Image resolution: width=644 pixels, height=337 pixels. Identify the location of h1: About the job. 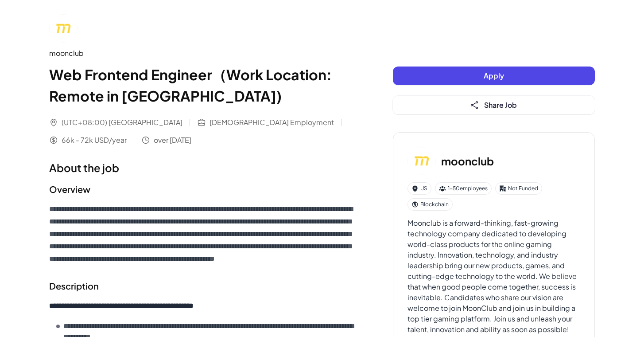
(203, 168).